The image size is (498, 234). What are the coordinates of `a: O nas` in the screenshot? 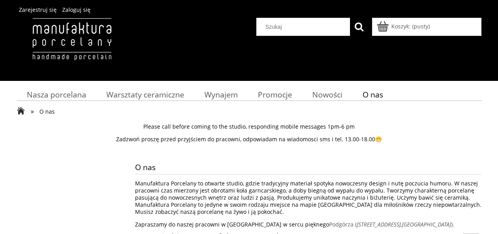 It's located at (373, 94).